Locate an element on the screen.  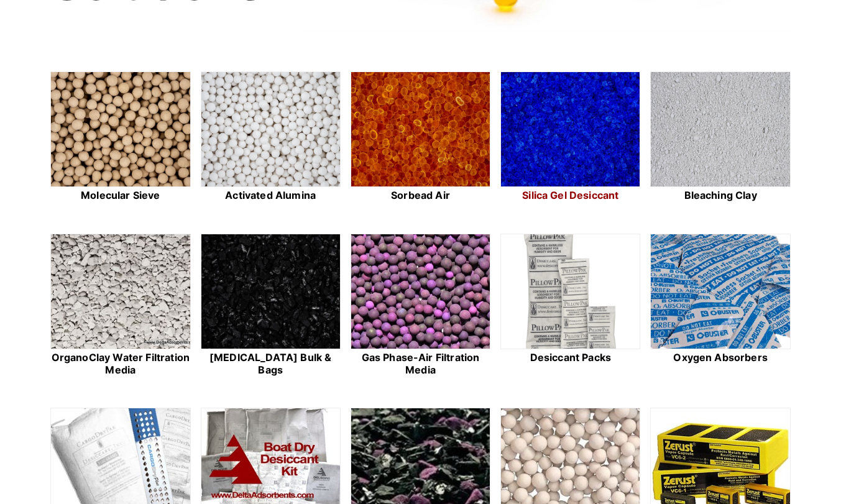
a: Sorbead Air is located at coordinates (420, 137).